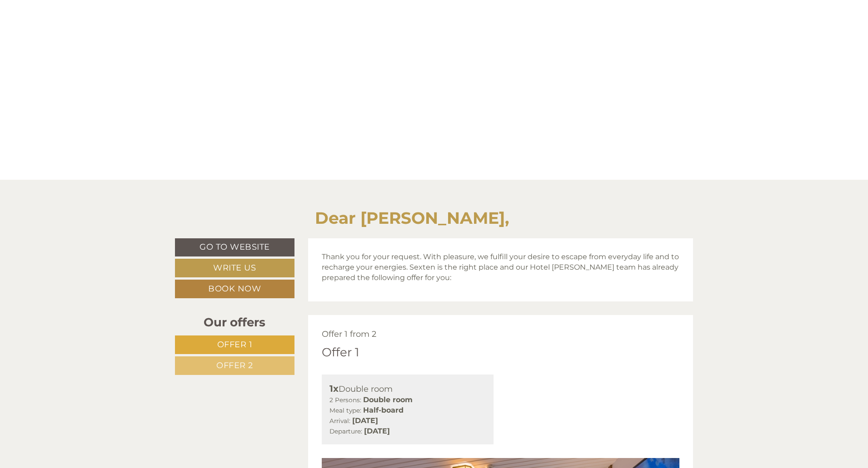 The width and height of the screenshot is (868, 468). I want to click on a: Book now, so click(234, 289).